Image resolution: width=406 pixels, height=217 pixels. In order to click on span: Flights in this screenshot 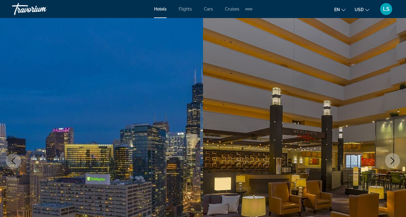, I will do `click(185, 9)`.